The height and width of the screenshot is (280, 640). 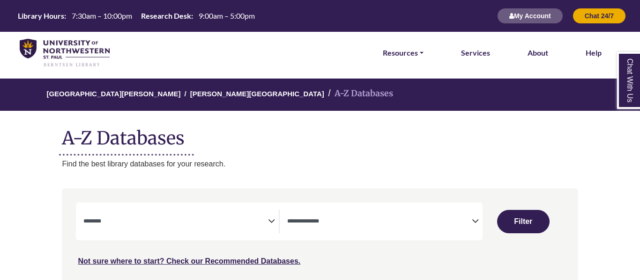 I want to click on p: Find the best library databases for your research., so click(x=319, y=164).